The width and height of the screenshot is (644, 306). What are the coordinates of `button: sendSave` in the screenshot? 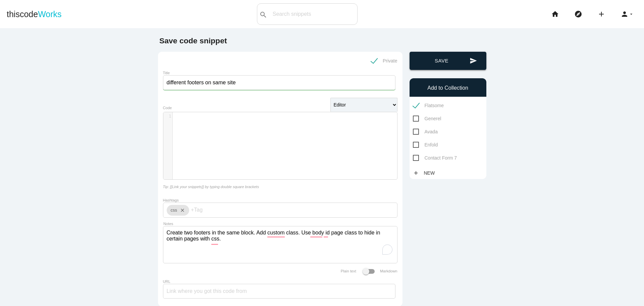 It's located at (448, 61).